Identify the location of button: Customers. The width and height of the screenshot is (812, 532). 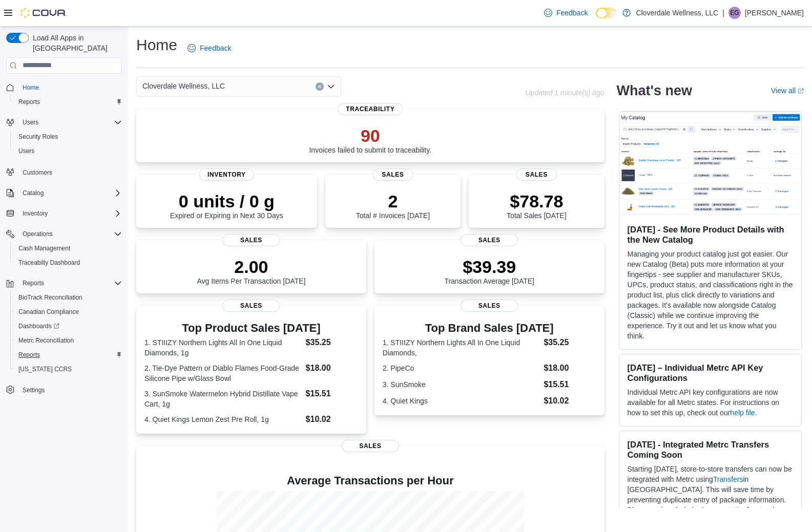
(64, 172).